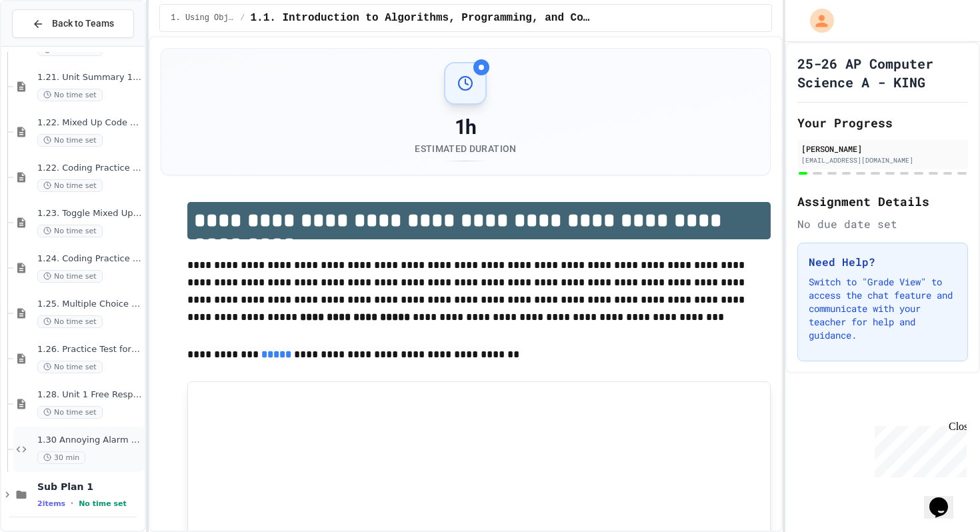  Describe the element at coordinates (883, 262) in the screenshot. I see `h3: Need Help?` at that location.